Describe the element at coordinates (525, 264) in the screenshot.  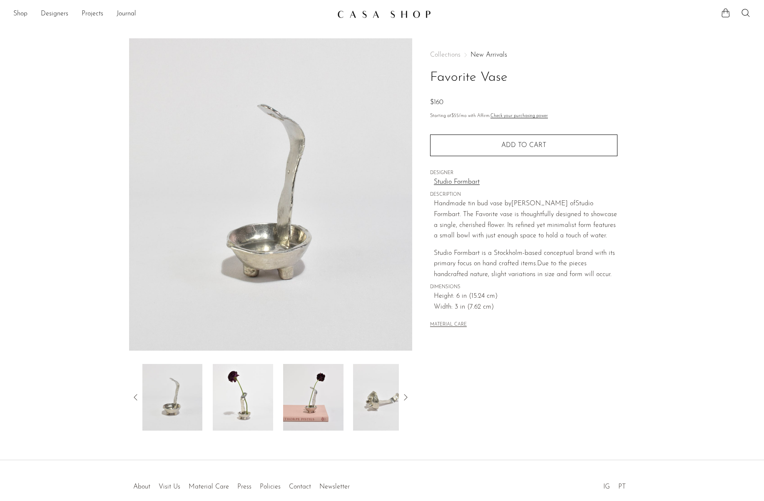
I see `p: Due to the pieces handcrafted nature, slight variations in size and form will occur.` at that location.